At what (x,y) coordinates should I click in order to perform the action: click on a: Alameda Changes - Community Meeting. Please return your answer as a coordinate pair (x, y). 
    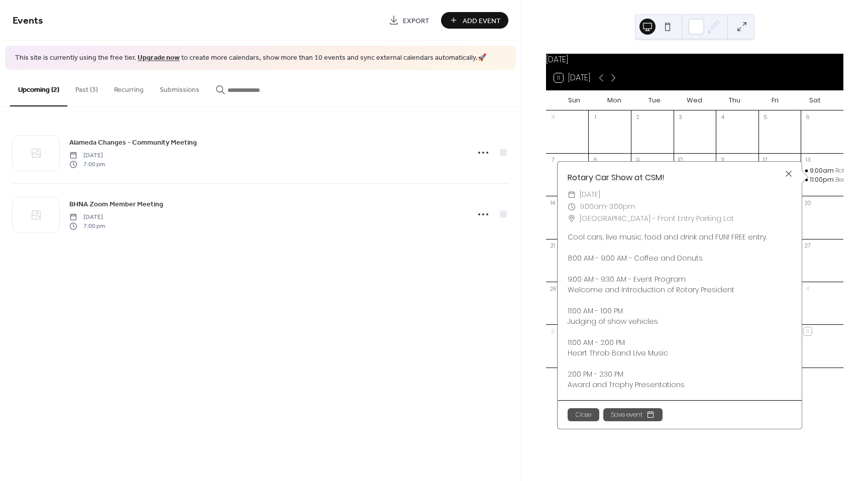
    Looking at the image, I should click on (133, 142).